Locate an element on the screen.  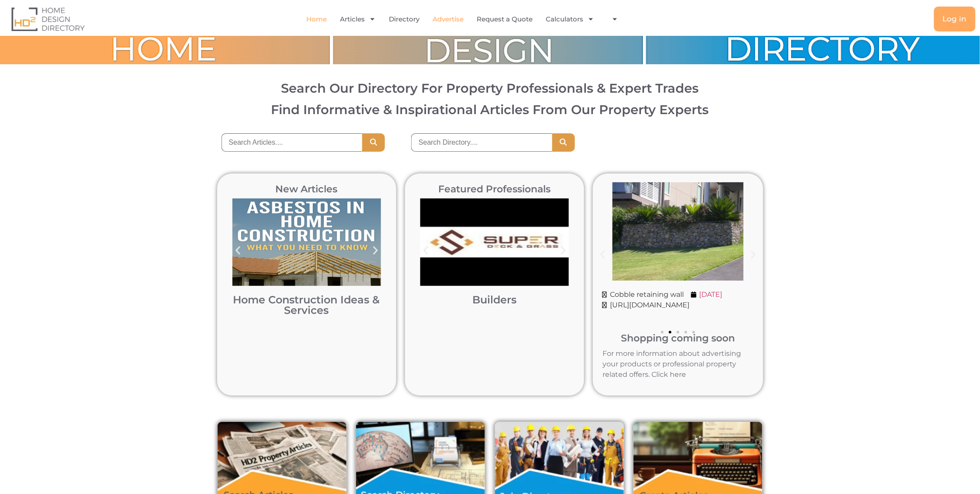
input: Search Directory.... is located at coordinates (482, 142).